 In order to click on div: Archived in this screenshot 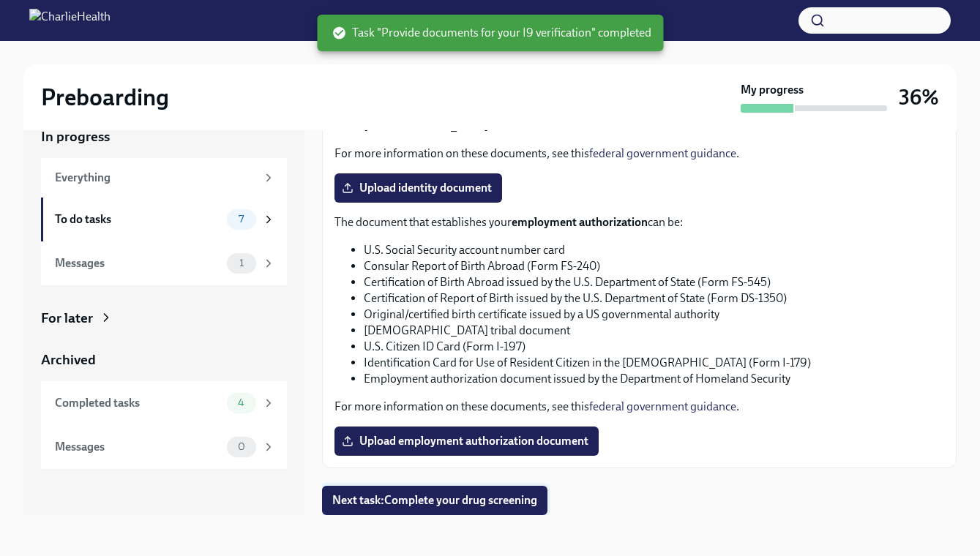, I will do `click(164, 360)`.